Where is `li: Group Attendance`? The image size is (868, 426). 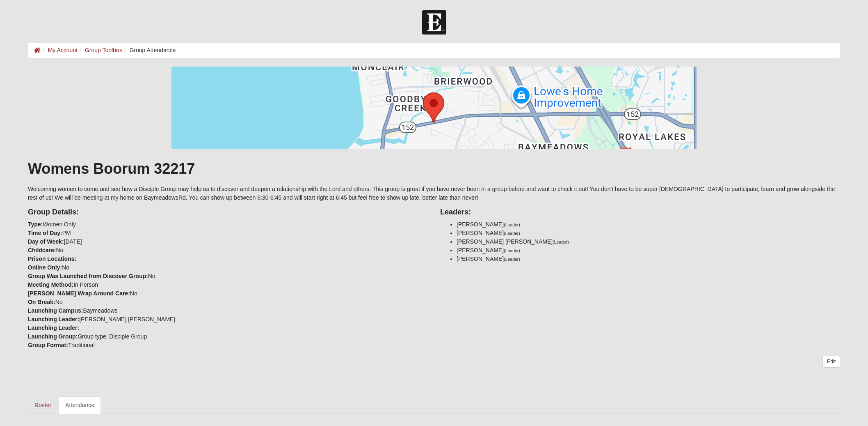
li: Group Attendance is located at coordinates (149, 50).